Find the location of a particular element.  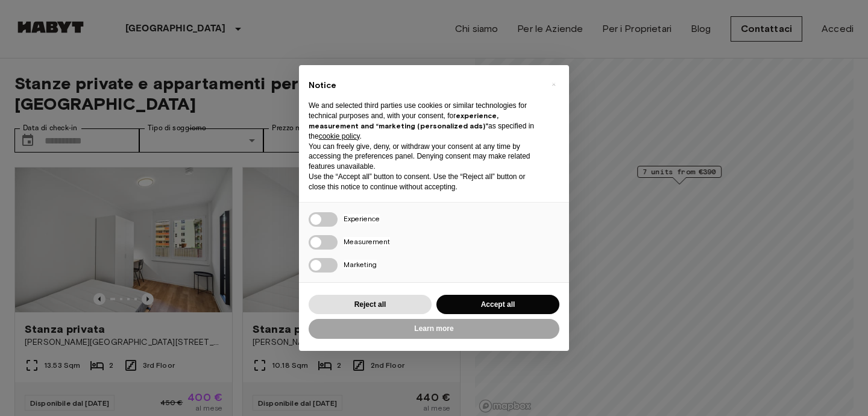

p: You can freely give, deny, or withdraw your consent at any time by accessing the preferences pane... is located at coordinates (424, 157).